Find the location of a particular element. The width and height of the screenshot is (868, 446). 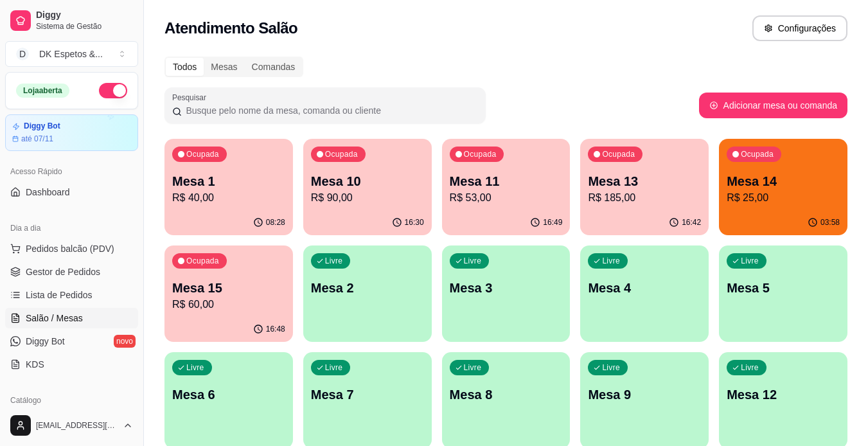

button: LivreMesa 4 is located at coordinates (644, 294).